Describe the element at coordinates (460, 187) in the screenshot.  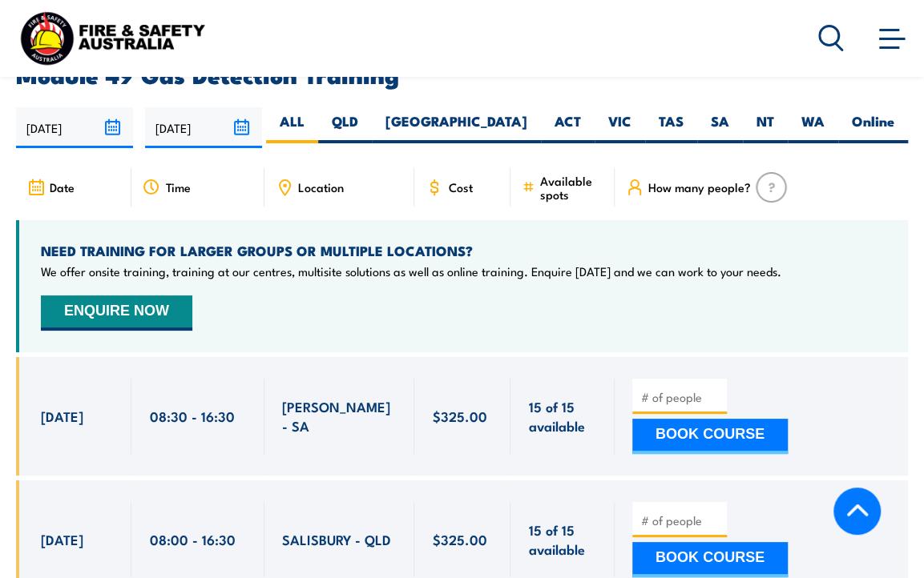
I see `span: Cost` at that location.